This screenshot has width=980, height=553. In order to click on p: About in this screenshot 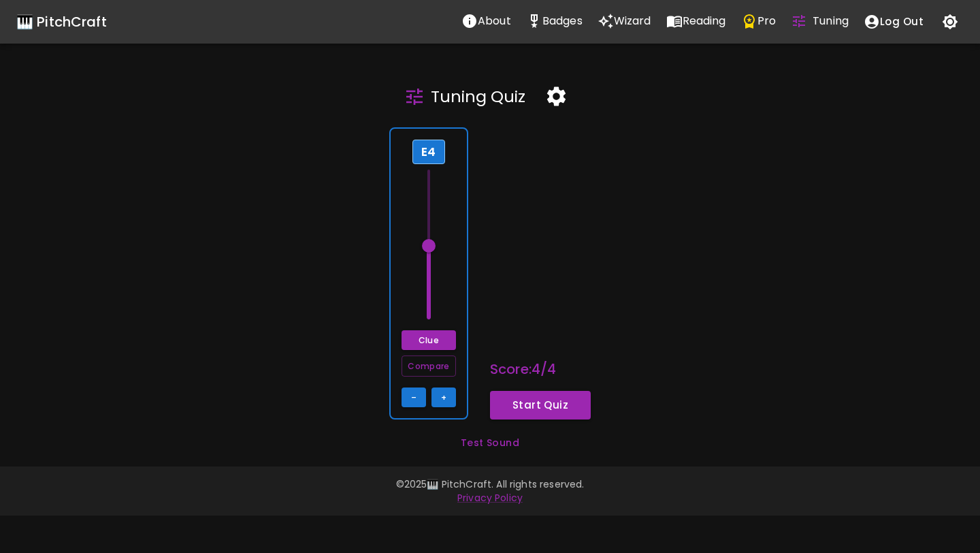, I will do `click(494, 21)`.